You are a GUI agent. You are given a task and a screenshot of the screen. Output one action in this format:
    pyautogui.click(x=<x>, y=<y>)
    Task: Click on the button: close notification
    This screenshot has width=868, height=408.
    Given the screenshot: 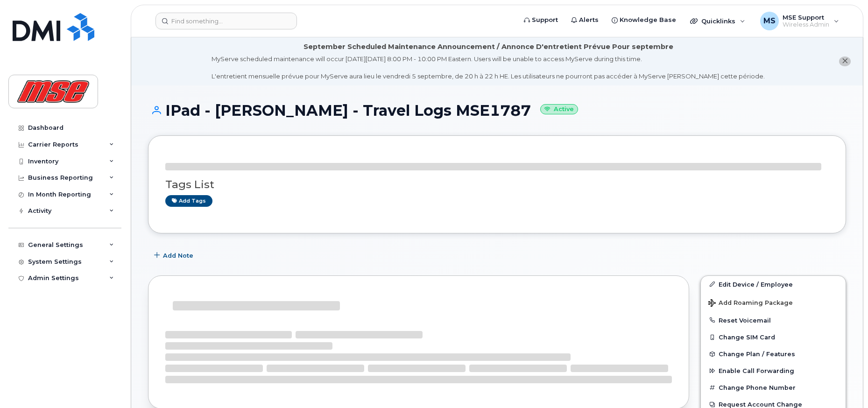 What is the action you would take?
    pyautogui.click(x=845, y=61)
    